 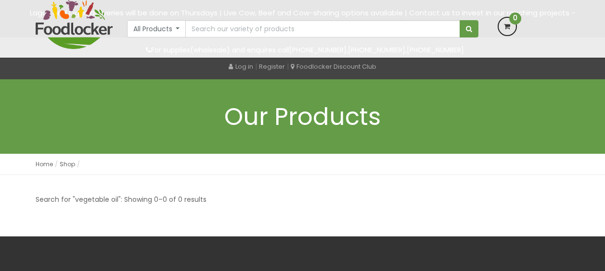 I want to click on input: Search our variety of products, so click(x=322, y=29).